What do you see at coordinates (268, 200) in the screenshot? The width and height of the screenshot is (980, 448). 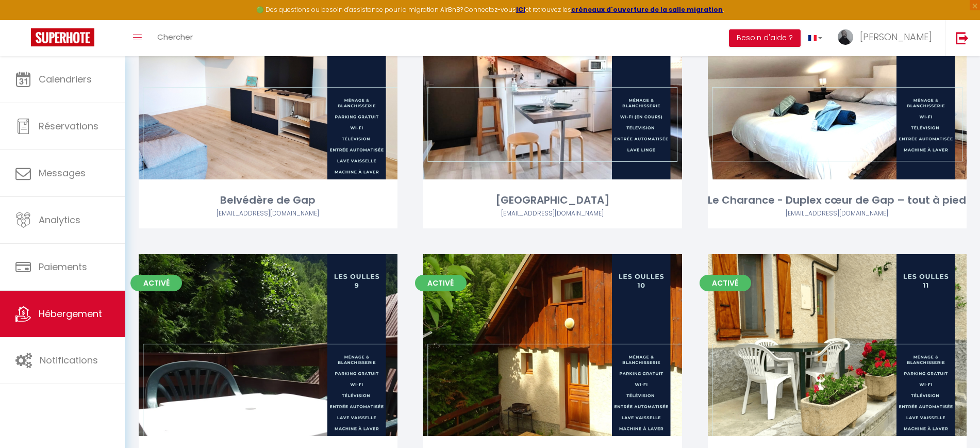 I see `div: Belvédère de Gap` at bounding box center [268, 200].